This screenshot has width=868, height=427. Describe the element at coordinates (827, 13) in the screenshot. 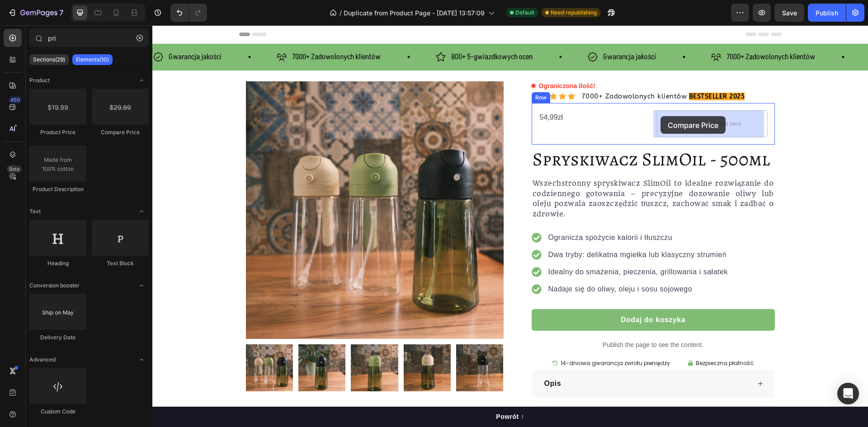

I see `div: Publish` at that location.